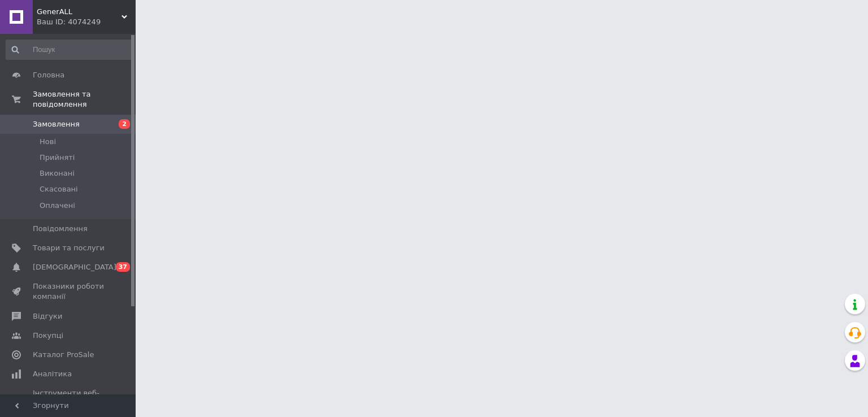  What do you see at coordinates (69, 50) in the screenshot?
I see `input: Пошук` at bounding box center [69, 50].